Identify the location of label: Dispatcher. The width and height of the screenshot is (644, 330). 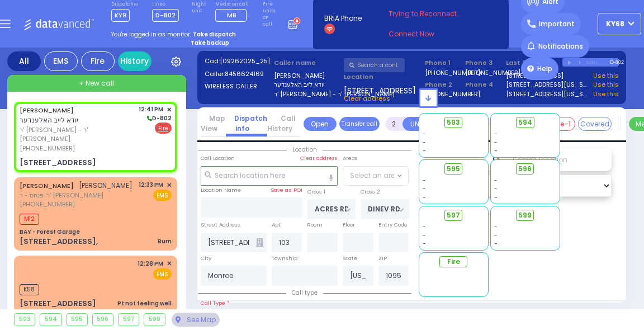
(125, 4).